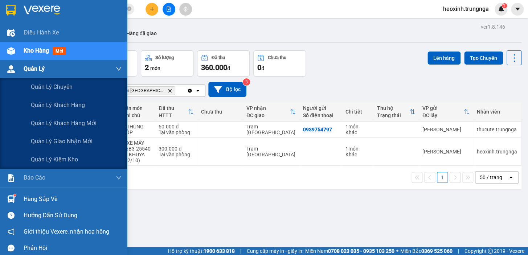 The height and width of the screenshot is (255, 528). What do you see at coordinates (170, 91) in the screenshot?
I see `svg: Delete` at bounding box center [170, 91].